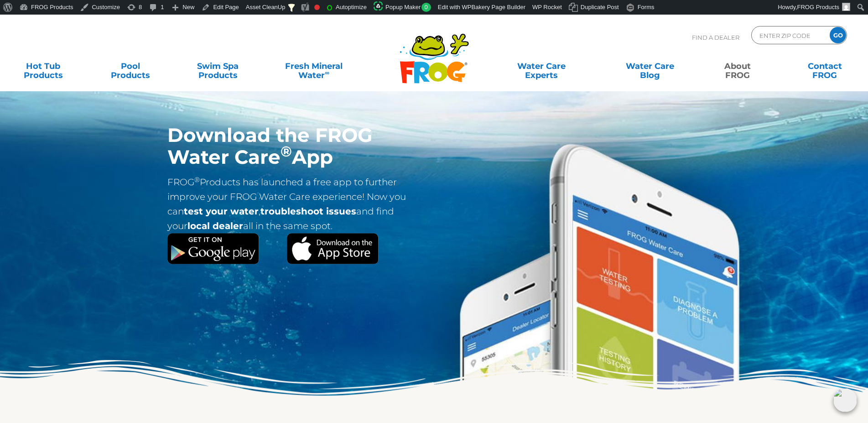  I want to click on input: Zip Code Form, so click(789, 35).